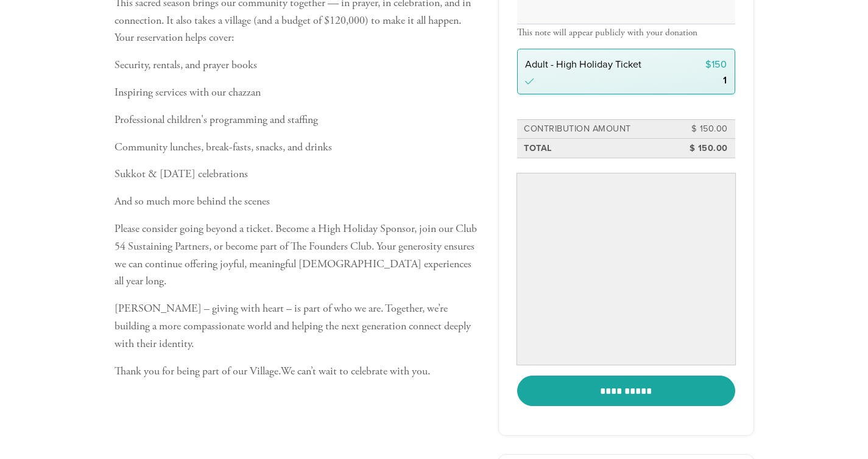  I want to click on p: Inspiring services with our chazzan, so click(297, 93).